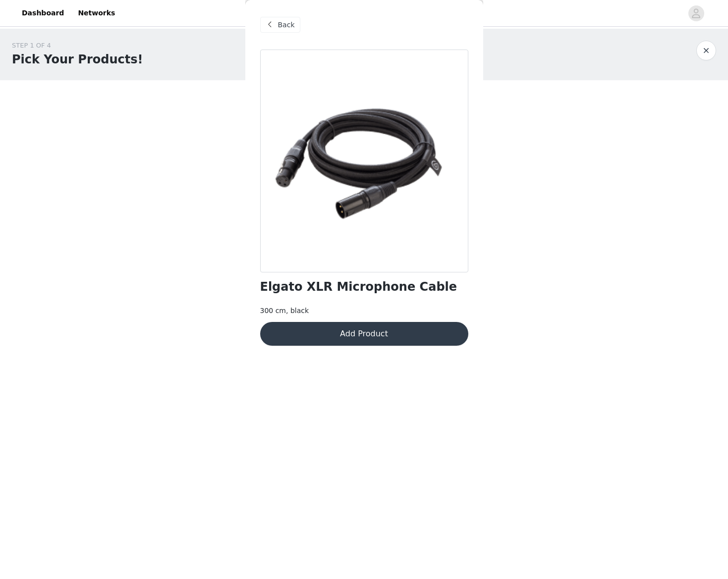 The image size is (728, 579). I want to click on h1: Pick Your Products!, so click(77, 60).